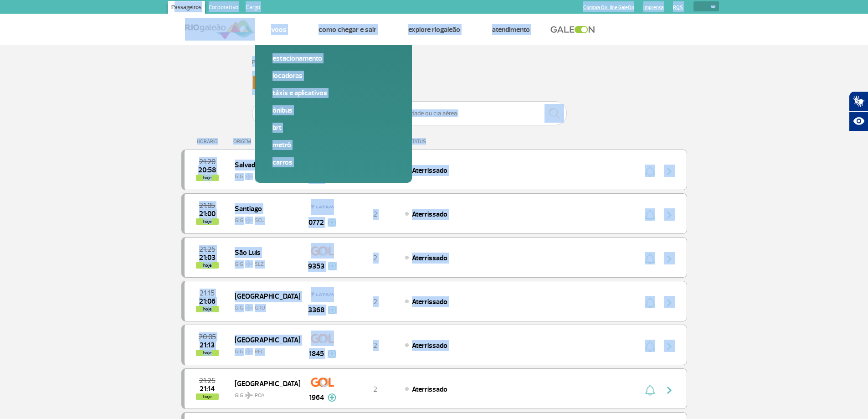 This screenshot has height=419, width=868. What do you see at coordinates (266, 142) in the screenshot?
I see `div: ORIGEM` at bounding box center [266, 142].